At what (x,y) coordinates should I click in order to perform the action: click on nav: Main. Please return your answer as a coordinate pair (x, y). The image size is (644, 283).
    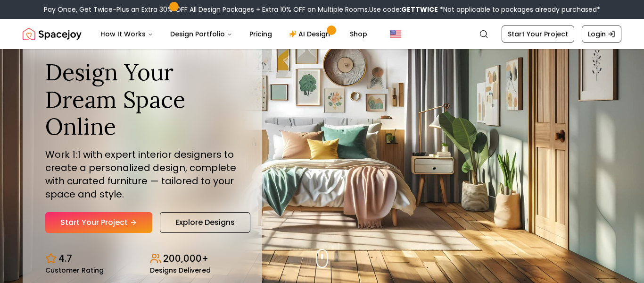
    Looking at the image, I should click on (234, 34).